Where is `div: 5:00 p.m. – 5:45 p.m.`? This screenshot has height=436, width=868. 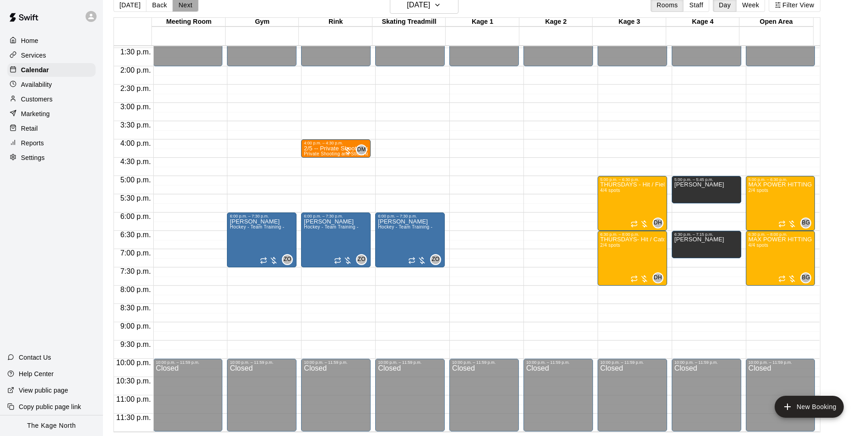 div: 5:00 p.m. – 5:45 p.m. is located at coordinates (707, 180).